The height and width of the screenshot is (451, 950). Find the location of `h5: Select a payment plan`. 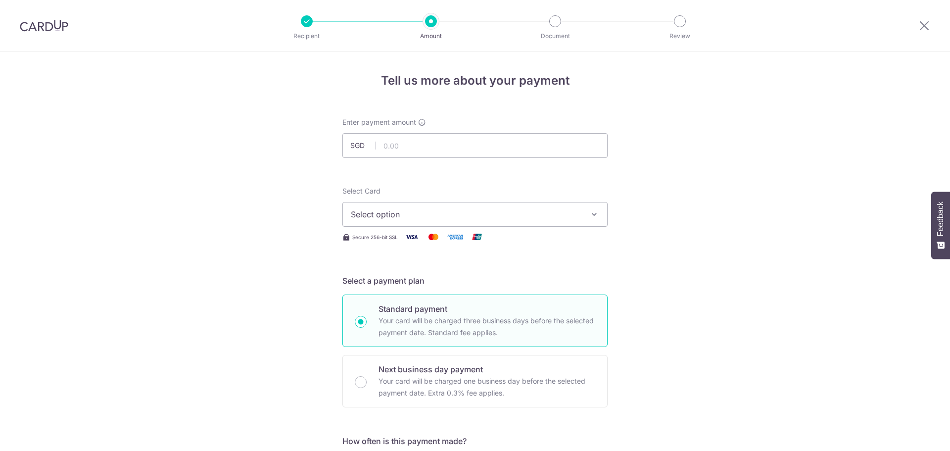

h5: Select a payment plan is located at coordinates (475, 280).